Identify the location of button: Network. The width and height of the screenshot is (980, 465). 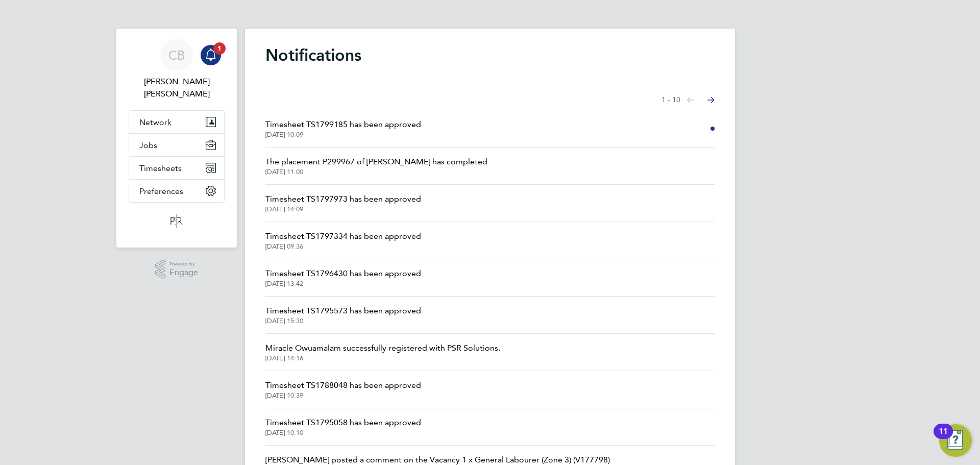
(177, 122).